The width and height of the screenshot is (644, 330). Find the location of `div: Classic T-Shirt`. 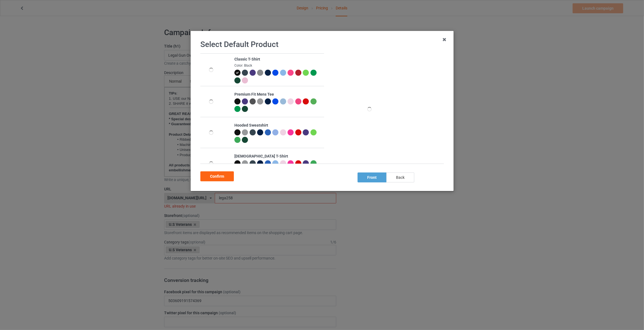

div: Classic T-Shirt is located at coordinates (277, 59).